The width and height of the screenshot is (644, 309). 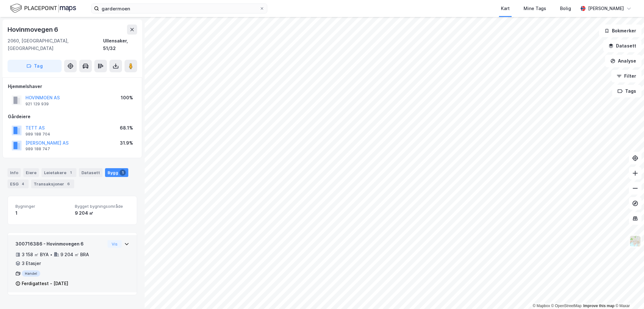 I want to click on div: 300716386 - Hovinmovegen 6, so click(x=60, y=244).